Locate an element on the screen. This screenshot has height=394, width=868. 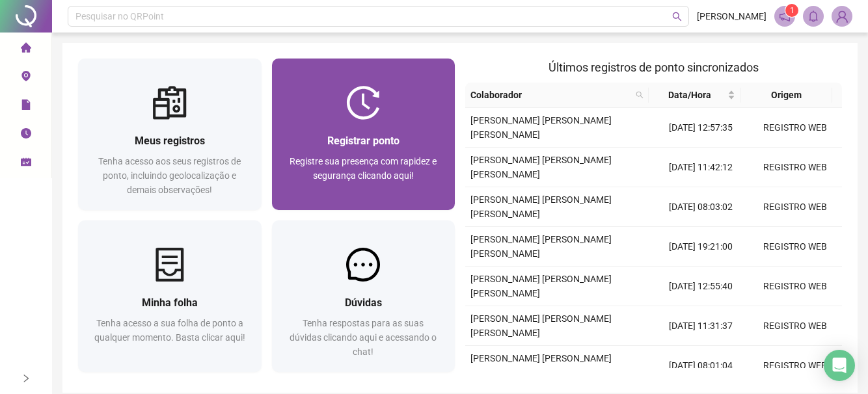
span: notification is located at coordinates (784, 16).